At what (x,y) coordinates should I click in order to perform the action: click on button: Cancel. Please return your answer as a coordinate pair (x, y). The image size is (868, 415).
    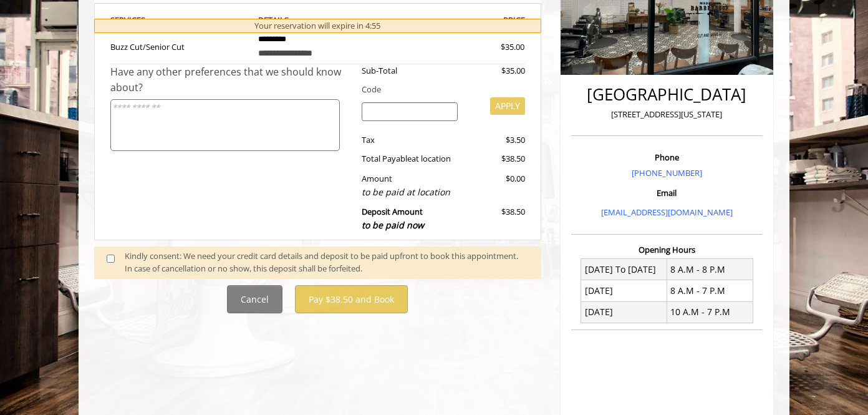
    Looking at the image, I should click on (255, 299).